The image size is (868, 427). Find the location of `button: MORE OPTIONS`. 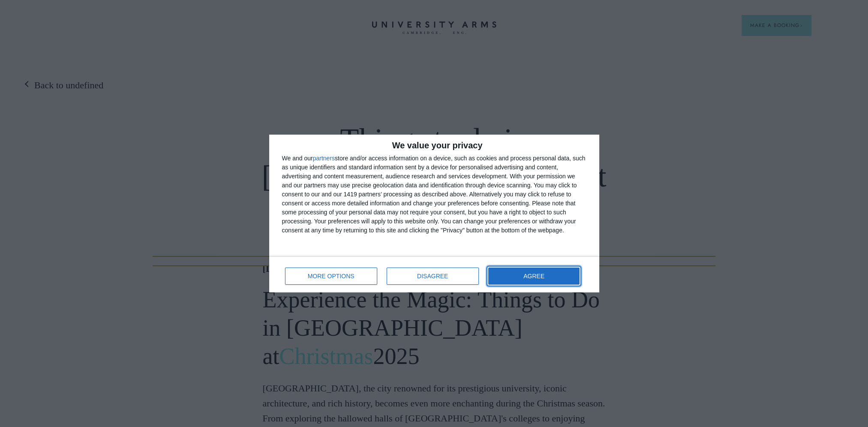

button: MORE OPTIONS is located at coordinates (331, 276).